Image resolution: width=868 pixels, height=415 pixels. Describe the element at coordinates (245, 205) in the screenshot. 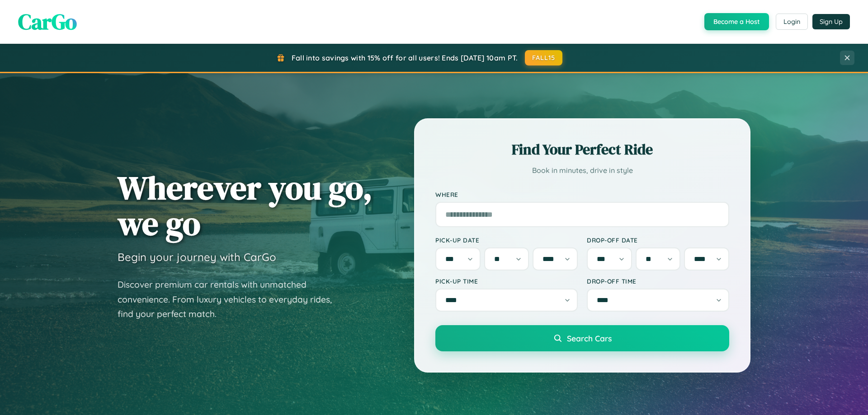

I see `h1: Wherever you go, we go` at that location.